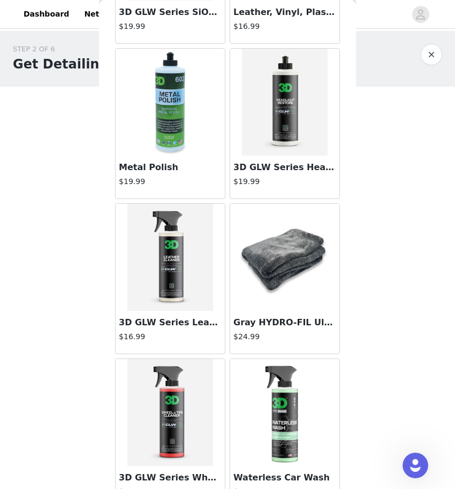 Image resolution: width=455 pixels, height=489 pixels. I want to click on img: 3D GLW Series Leather Cleaner, so click(170, 257).